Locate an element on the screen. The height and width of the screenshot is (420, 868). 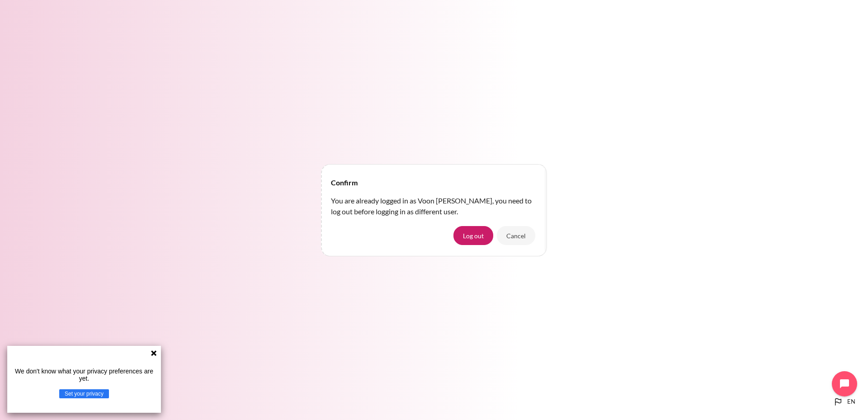
button: Set your privacy is located at coordinates (84, 394).